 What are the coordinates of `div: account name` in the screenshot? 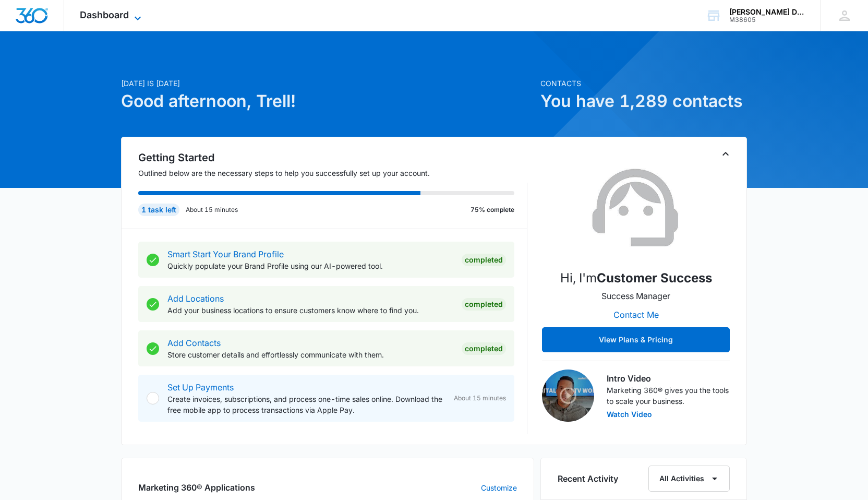 It's located at (767, 12).